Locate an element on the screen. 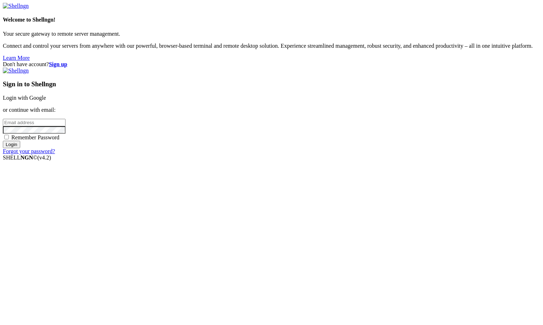  span: 4.2.0 is located at coordinates (44, 158).